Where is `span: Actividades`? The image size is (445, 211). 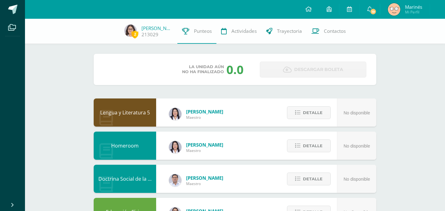
span: Actividades is located at coordinates (244, 31).